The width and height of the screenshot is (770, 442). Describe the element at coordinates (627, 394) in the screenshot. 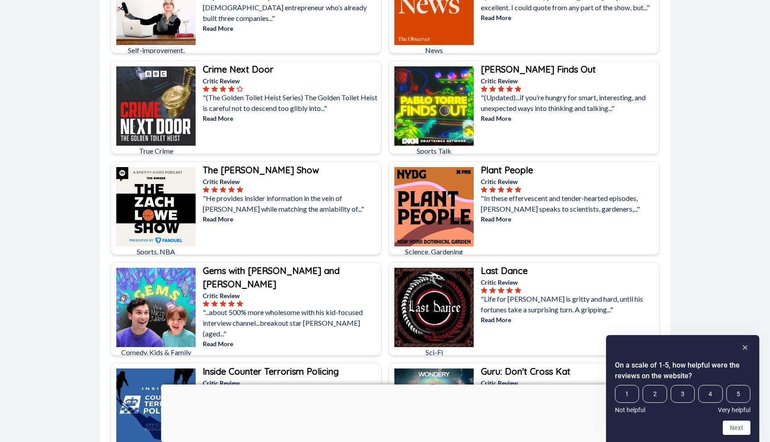

I see `span: 1` at that location.